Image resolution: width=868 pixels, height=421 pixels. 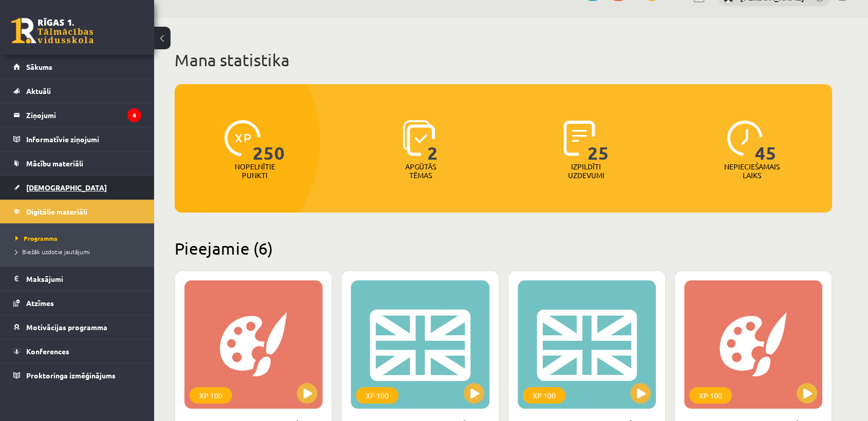 I want to click on a: Informatīvie ziņojumi, so click(x=77, y=139).